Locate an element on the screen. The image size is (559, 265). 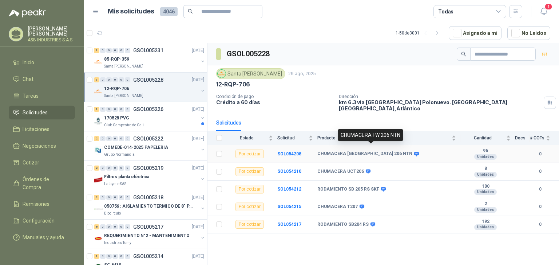
div: Solicitudes is located at coordinates (228, 123).